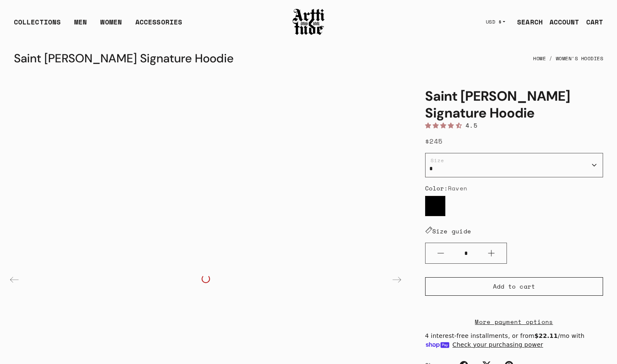 The width and height of the screenshot is (617, 364). I want to click on label: Raven, so click(435, 206).